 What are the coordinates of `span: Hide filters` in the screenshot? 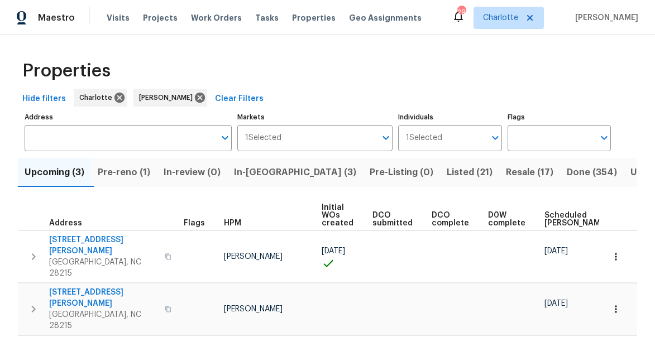 It's located at (44, 99).